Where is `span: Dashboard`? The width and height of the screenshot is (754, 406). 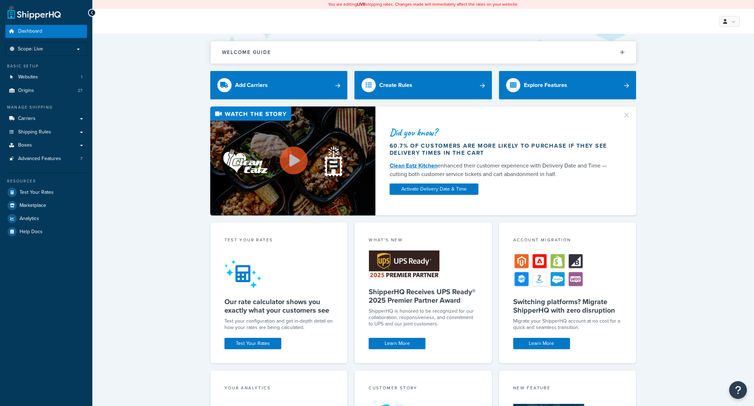
span: Dashboard is located at coordinates (30, 31).